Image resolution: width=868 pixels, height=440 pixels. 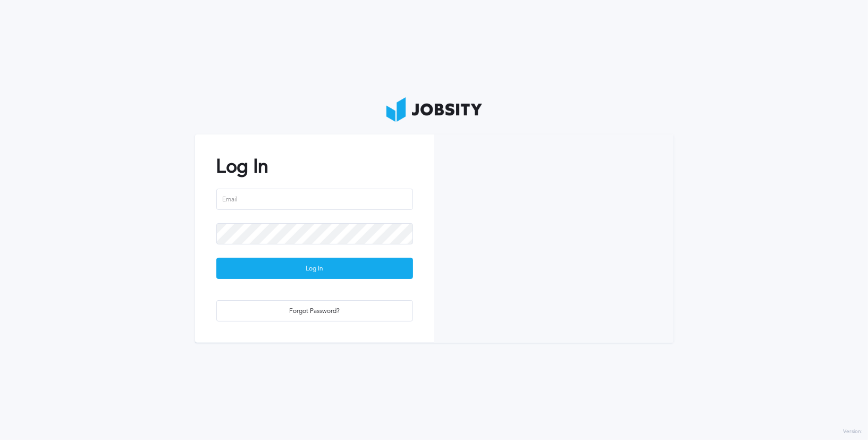 I want to click on div: Forgot Password?, so click(x=315, y=311).